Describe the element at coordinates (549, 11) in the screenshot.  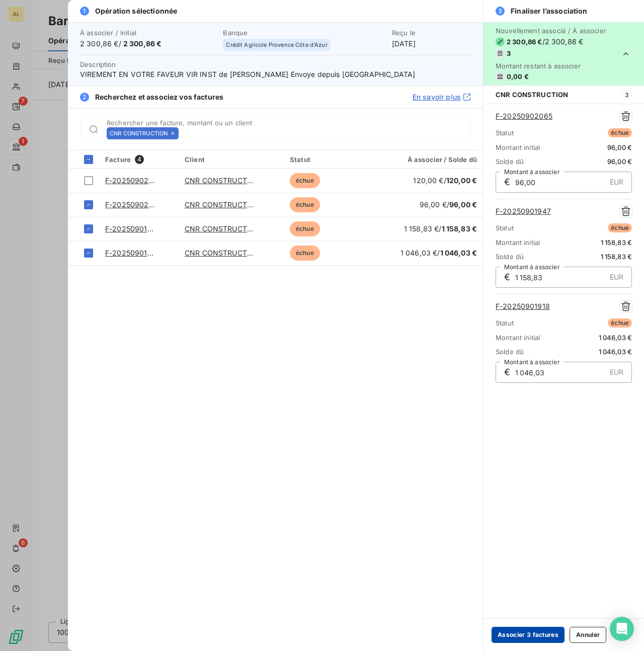
I see `span: Finaliser l’association` at that location.